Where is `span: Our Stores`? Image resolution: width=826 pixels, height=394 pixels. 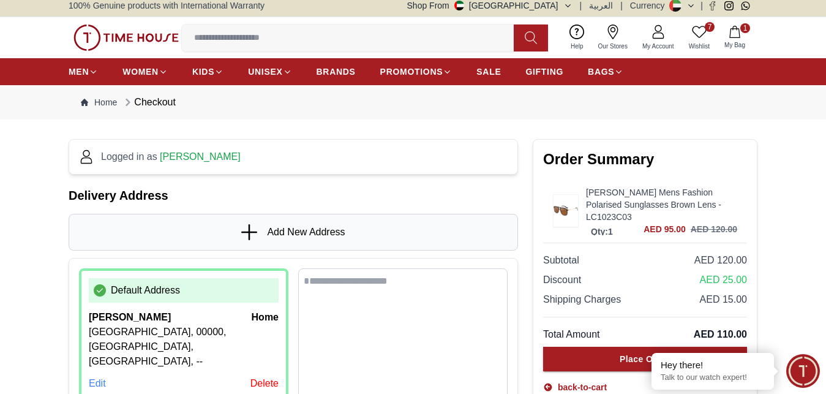 span: Our Stores is located at coordinates (613, 46).